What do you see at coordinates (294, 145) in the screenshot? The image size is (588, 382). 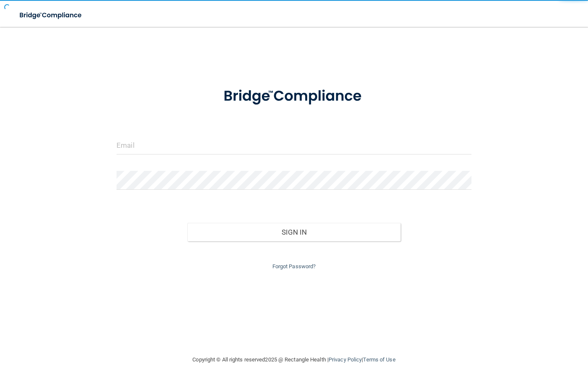 I see `input: Email` at bounding box center [294, 145].